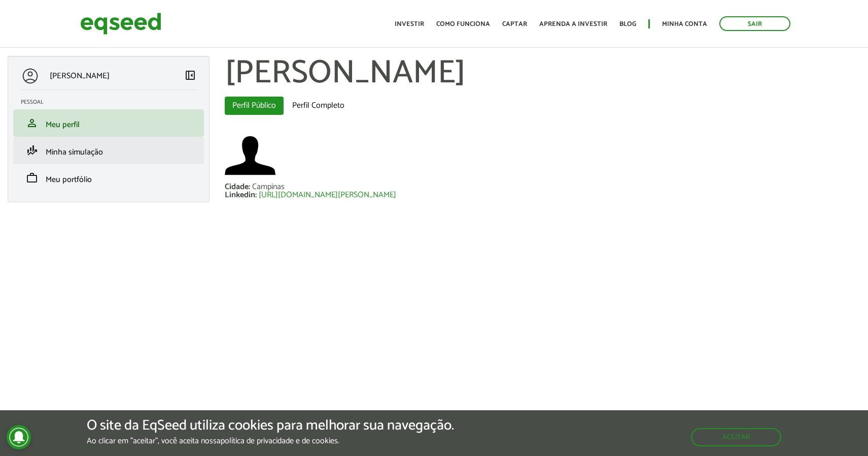  What do you see at coordinates (463, 23) in the screenshot?
I see `a: Como funciona` at bounding box center [463, 23].